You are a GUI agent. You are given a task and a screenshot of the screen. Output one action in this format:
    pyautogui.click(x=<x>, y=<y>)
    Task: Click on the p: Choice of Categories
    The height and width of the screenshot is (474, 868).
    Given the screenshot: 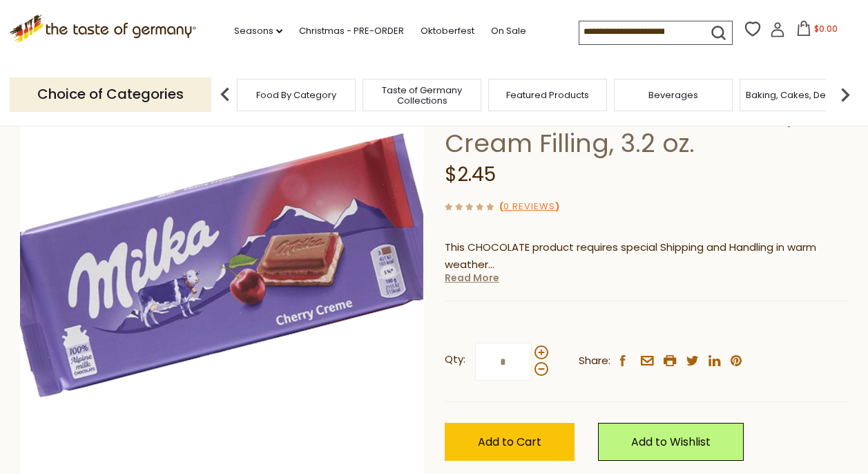 What is the action you would take?
    pyautogui.click(x=111, y=94)
    